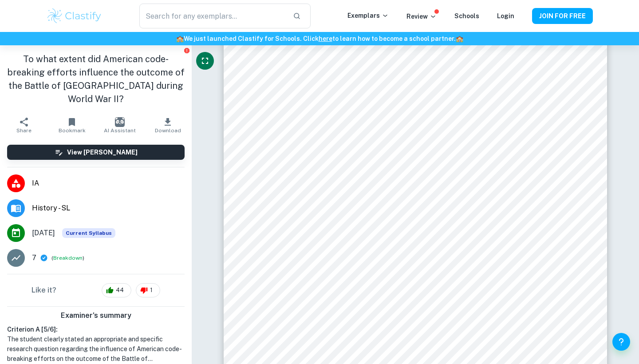 The width and height of the screenshot is (639, 364). What do you see at coordinates (108, 183) in the screenshot?
I see `span: IA` at bounding box center [108, 183].